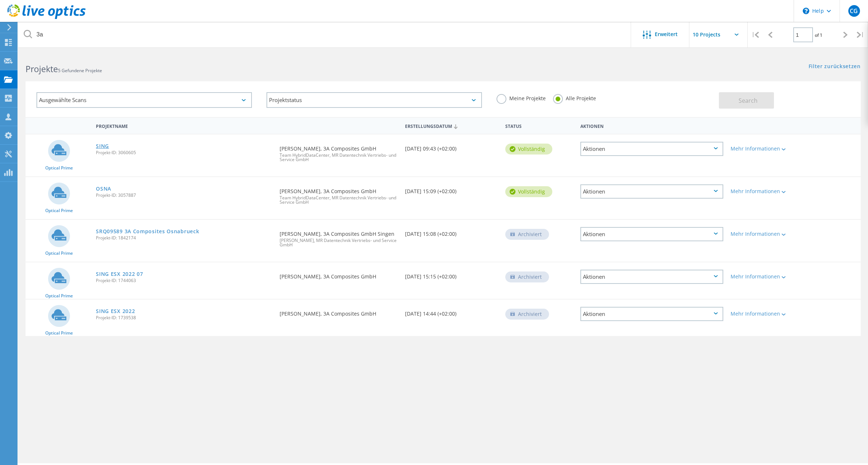 Image resolution: width=868 pixels, height=465 pixels. I want to click on a: SING ESX 2022, so click(115, 311).